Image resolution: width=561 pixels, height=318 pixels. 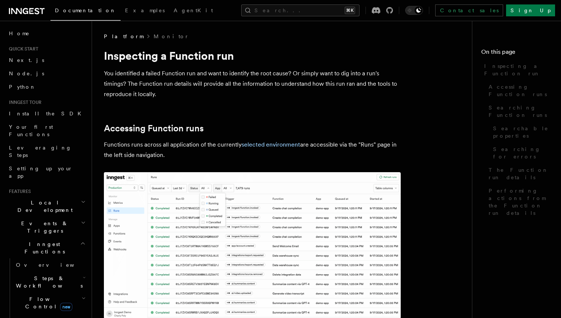 What do you see at coordinates (521, 153) in the screenshot?
I see `a: Searching for errors` at bounding box center [521, 153].